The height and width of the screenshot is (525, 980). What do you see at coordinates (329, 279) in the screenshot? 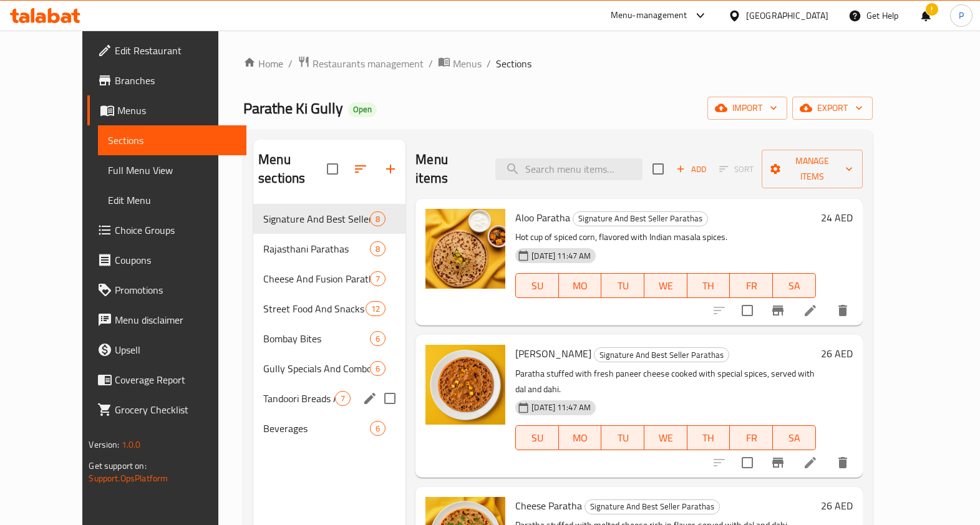
I see `div: Cheese And Fusion Parathas7` at bounding box center [329, 279].